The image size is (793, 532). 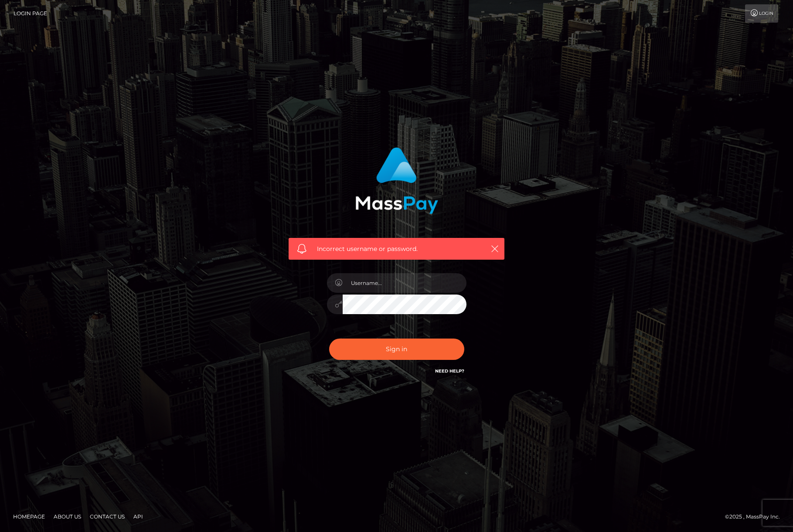 What do you see at coordinates (396, 349) in the screenshot?
I see `button: Sign in` at bounding box center [396, 349].